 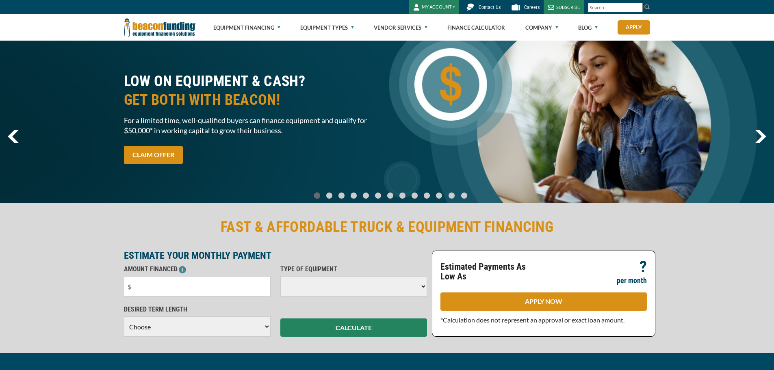 I want to click on img: Beacon Funding Corporation logo, so click(x=160, y=27).